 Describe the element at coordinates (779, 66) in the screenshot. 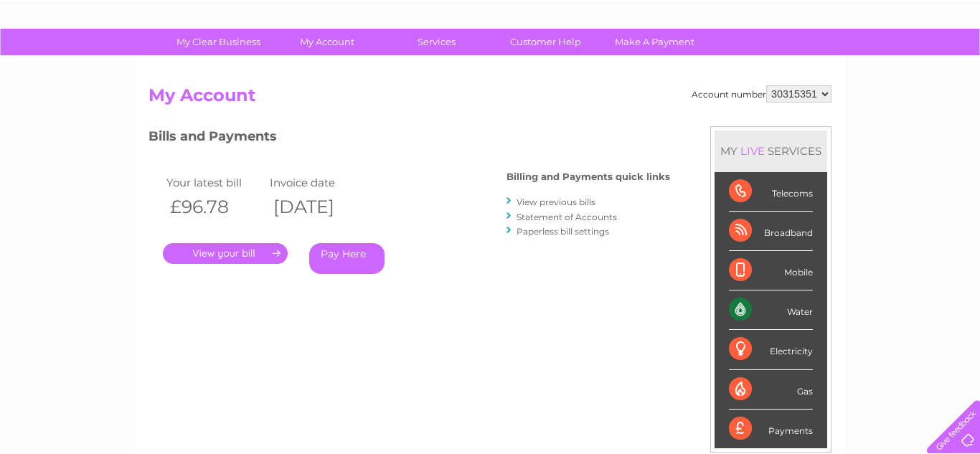

I see `a: Energy` at that location.